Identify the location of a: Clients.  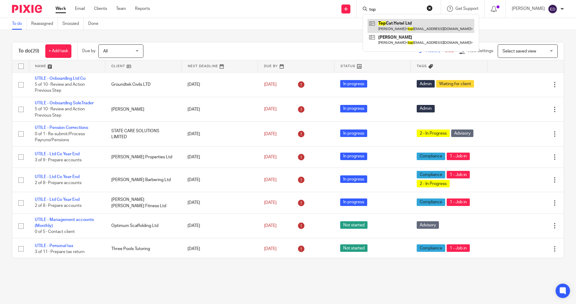
(101, 9).